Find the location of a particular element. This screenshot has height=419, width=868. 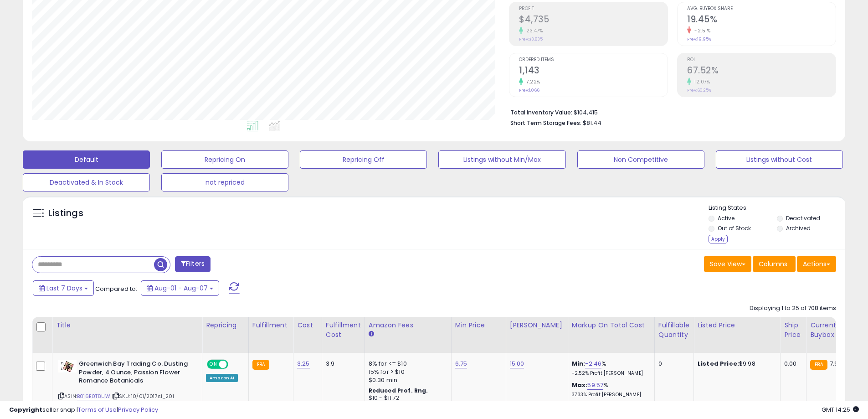

button: Listings without Cost is located at coordinates (779, 160).